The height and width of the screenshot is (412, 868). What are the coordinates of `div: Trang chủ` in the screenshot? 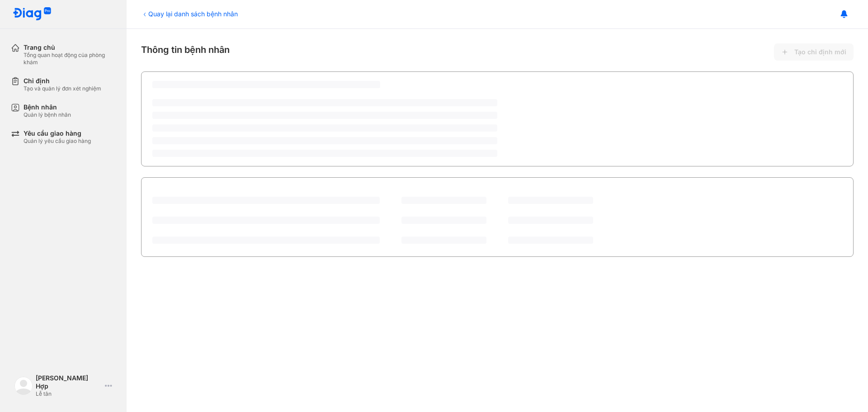 It's located at (69, 47).